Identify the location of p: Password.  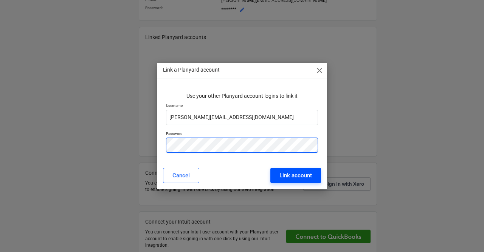
(242, 134).